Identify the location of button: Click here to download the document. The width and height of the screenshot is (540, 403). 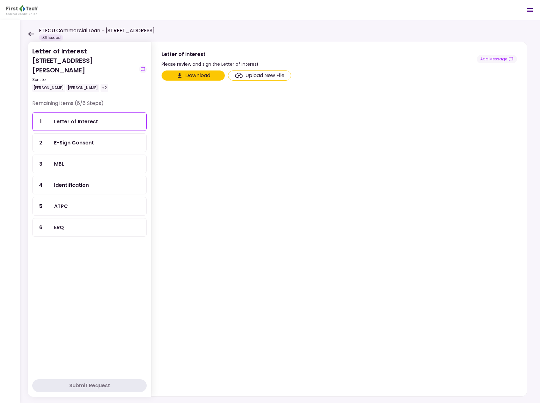
(193, 76).